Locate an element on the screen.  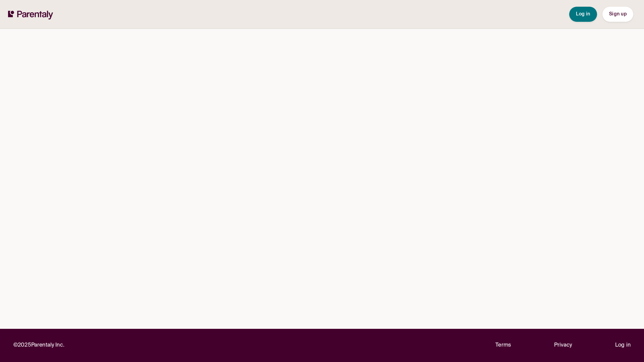
p: Privacy is located at coordinates (563, 345).